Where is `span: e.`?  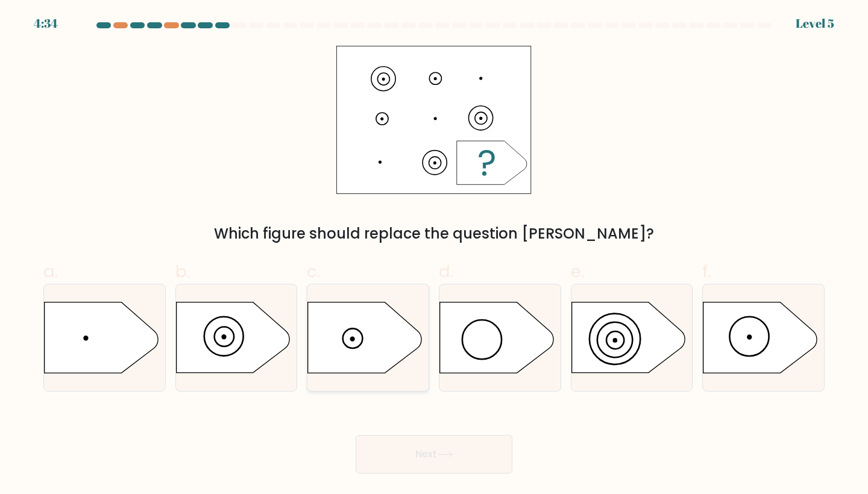 span: e. is located at coordinates (577, 271).